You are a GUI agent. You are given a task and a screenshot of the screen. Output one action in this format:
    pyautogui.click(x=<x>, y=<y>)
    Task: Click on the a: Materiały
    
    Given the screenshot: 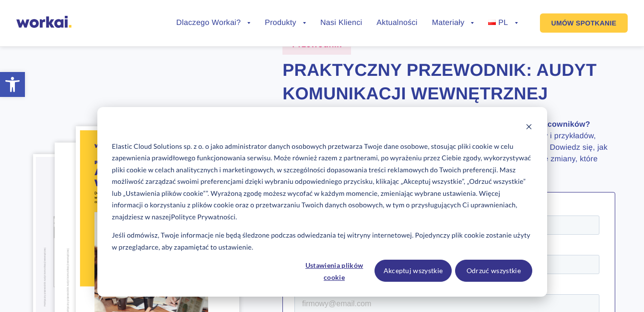 What is the action you would take?
    pyautogui.click(x=453, y=23)
    